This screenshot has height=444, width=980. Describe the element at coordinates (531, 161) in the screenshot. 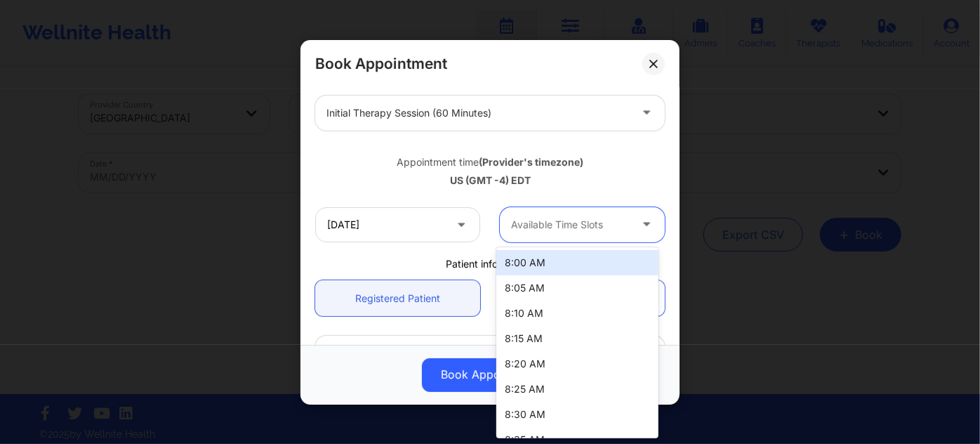

I see `b: (Provider's timezone)` at that location.